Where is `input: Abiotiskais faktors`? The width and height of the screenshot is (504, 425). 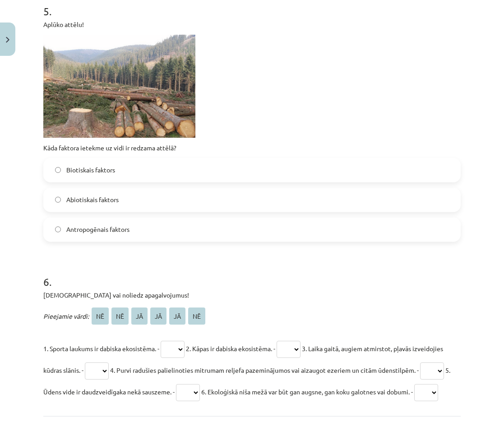 input: Abiotiskais faktors is located at coordinates (58, 200).